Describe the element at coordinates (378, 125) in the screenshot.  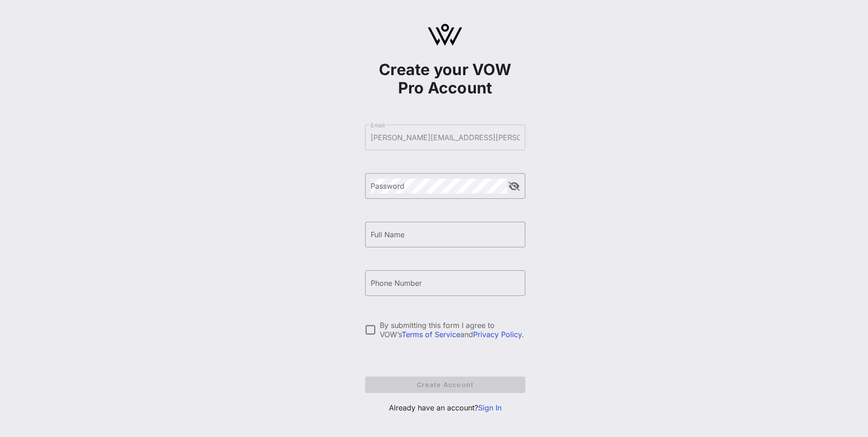
I see `label: Email` at that location.